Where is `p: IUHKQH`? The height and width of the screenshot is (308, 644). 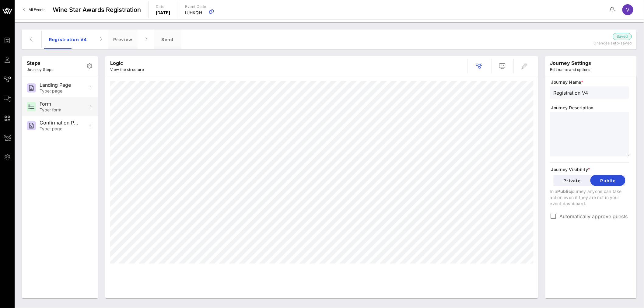 p: IUHKQH is located at coordinates (196, 13).